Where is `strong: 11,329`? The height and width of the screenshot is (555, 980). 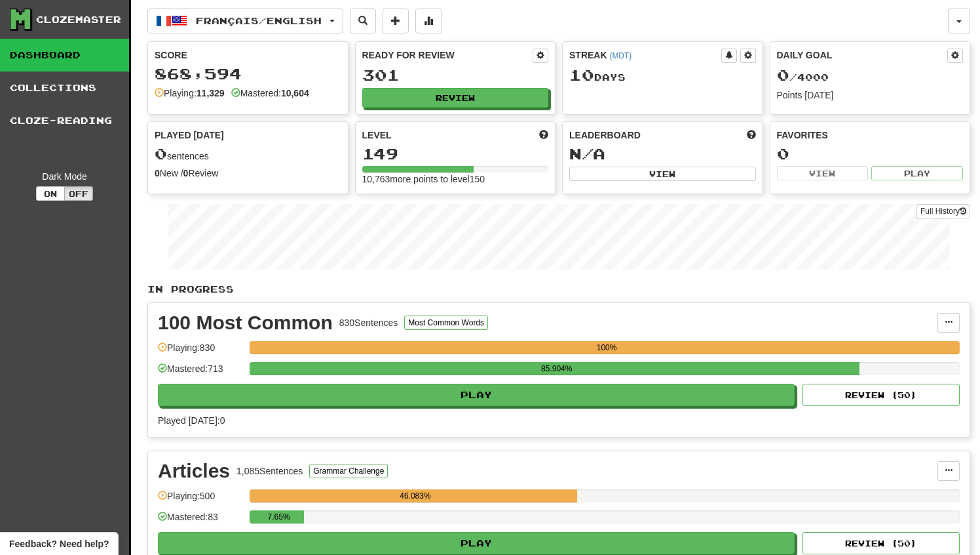
strong: 11,329 is located at coordinates (210, 93).